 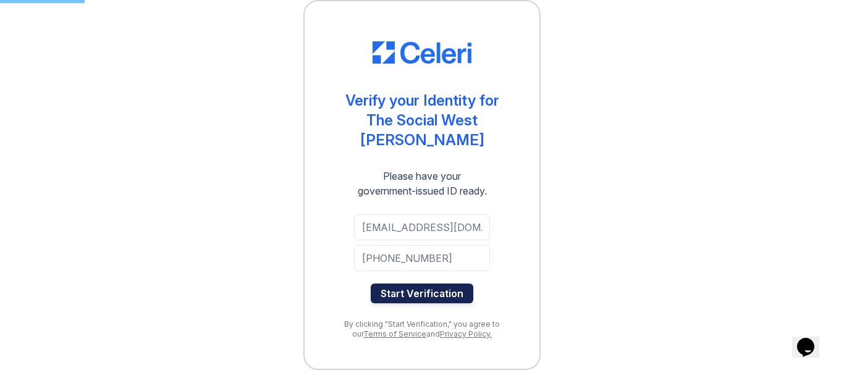 I want to click on button: Start Verification, so click(x=422, y=294).